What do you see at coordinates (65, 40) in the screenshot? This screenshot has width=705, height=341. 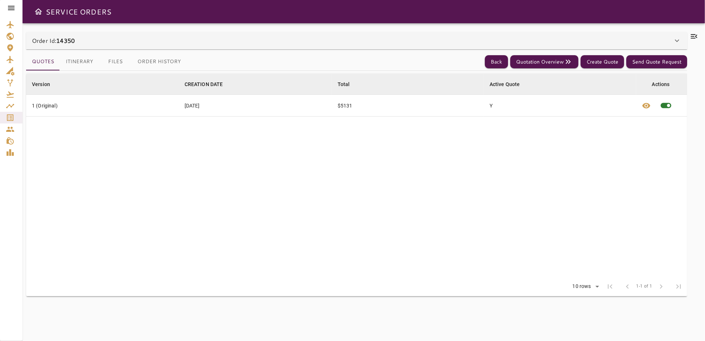 I see `b: 14350` at bounding box center [65, 40].